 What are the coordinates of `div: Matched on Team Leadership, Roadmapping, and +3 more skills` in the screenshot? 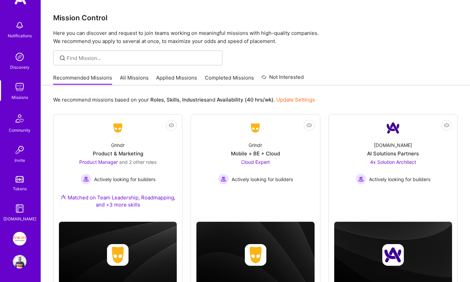 It's located at (118, 201).